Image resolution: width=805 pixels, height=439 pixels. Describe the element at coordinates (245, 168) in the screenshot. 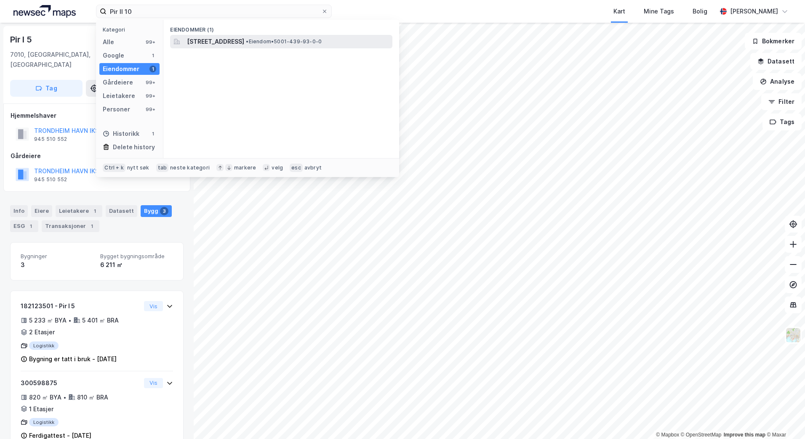

I see `div: markere` at that location.